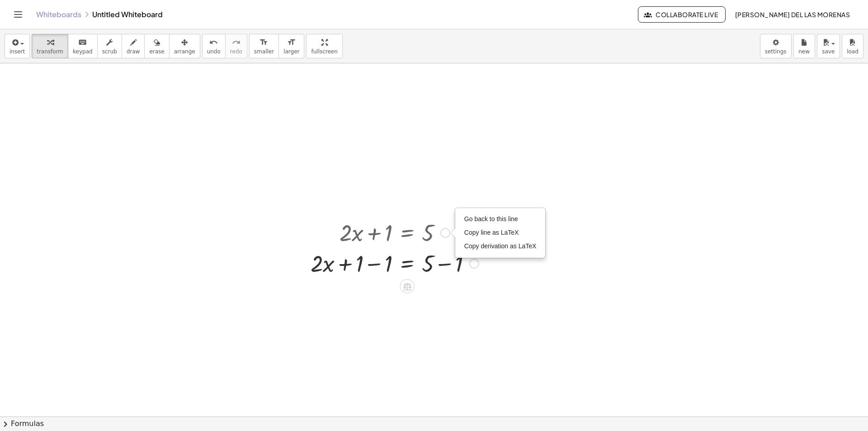  What do you see at coordinates (156, 51) in the screenshot?
I see `span: erase` at bounding box center [156, 51].